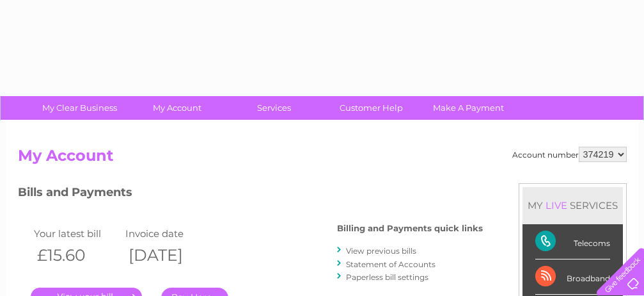 The image size is (644, 296). What do you see at coordinates (77, 233) in the screenshot?
I see `td: Your latest bill` at bounding box center [77, 233].